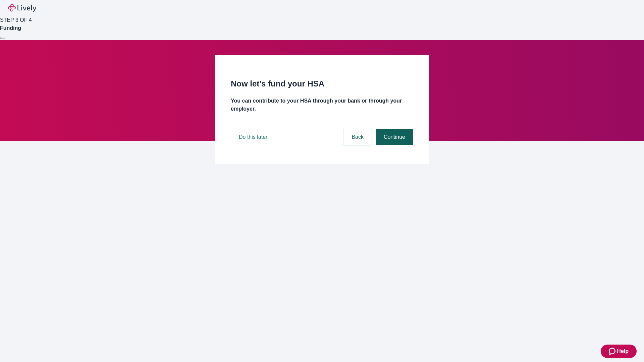  Describe the element at coordinates (253, 137) in the screenshot. I see `button: Do this later` at that location.